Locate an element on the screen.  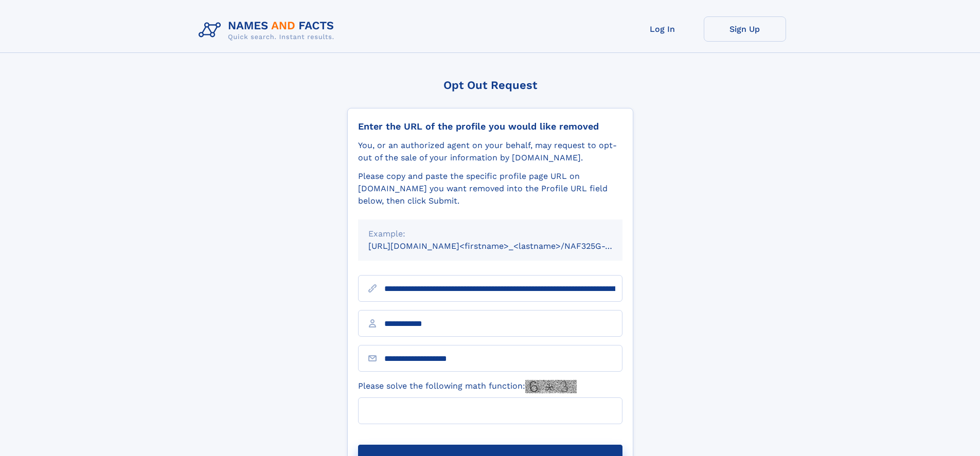
a: Log In is located at coordinates (663, 29).